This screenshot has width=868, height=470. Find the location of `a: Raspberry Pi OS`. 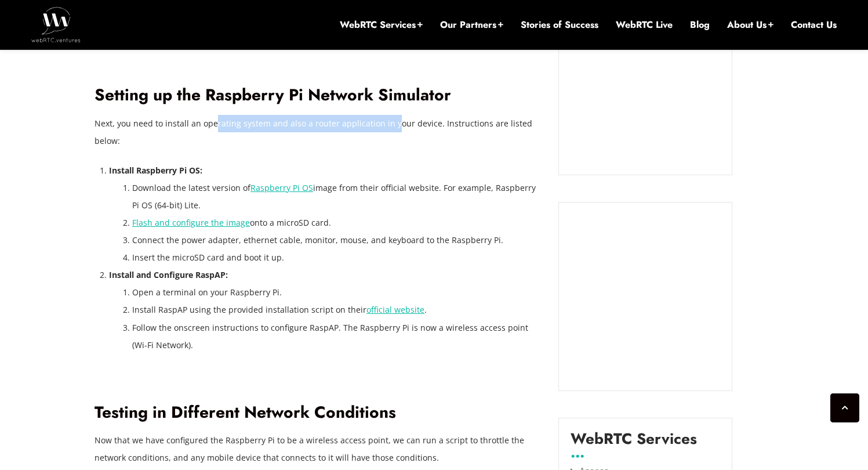

a: Raspberry Pi OS is located at coordinates (282, 188).